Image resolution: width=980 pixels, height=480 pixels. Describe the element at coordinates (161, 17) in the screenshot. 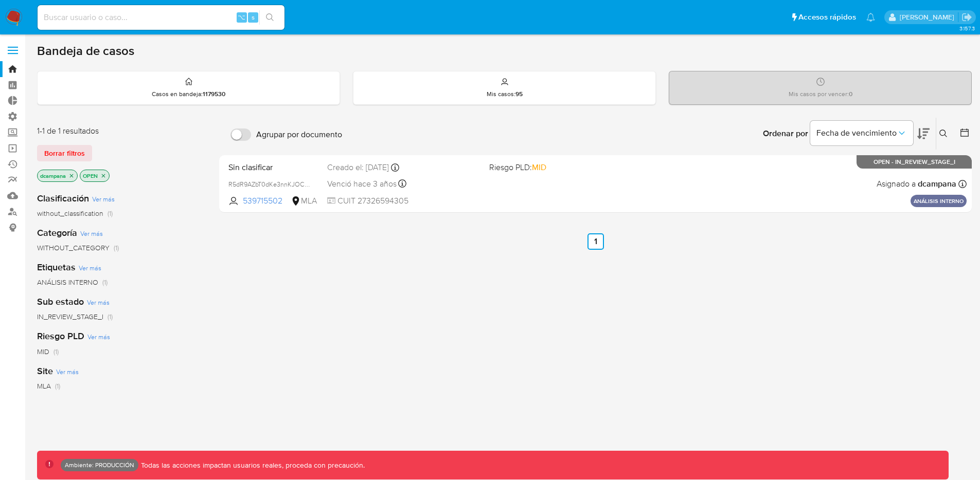

I see `input: Buscar usuario o caso...` at that location.